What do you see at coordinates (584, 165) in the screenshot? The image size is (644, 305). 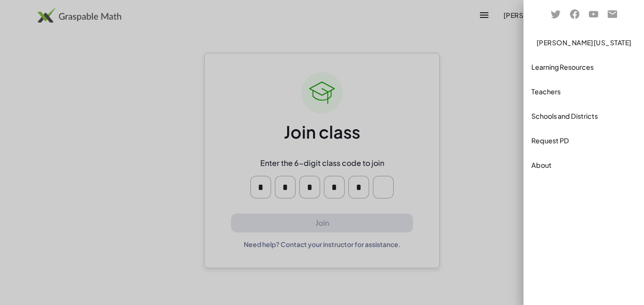 I see `a: About` at bounding box center [584, 165].